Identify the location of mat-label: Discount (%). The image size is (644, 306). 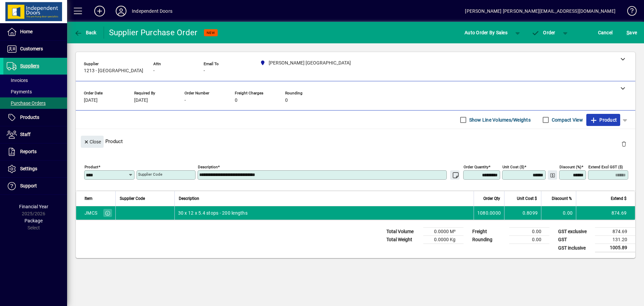
(570, 167).